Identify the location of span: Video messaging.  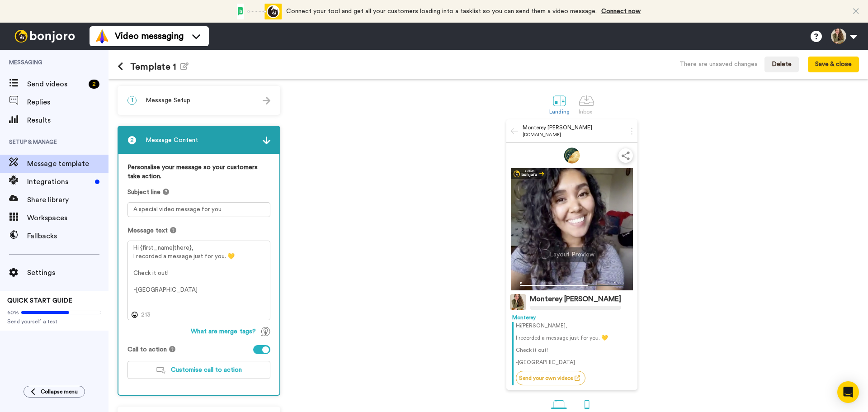
(149, 36).